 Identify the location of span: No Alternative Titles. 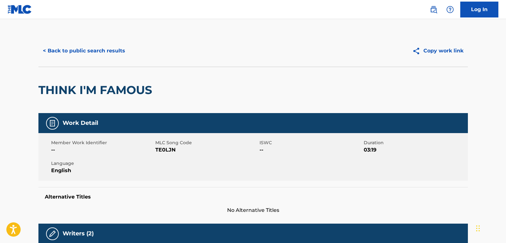
(253, 210).